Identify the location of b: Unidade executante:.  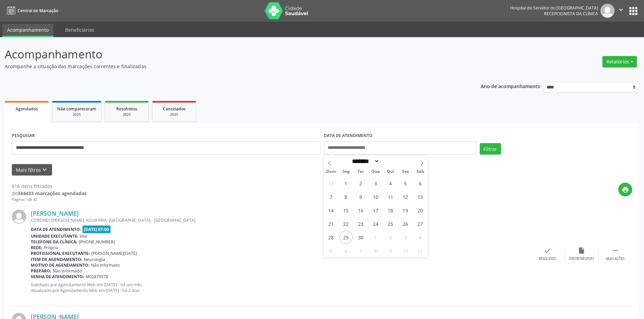
(54, 236).